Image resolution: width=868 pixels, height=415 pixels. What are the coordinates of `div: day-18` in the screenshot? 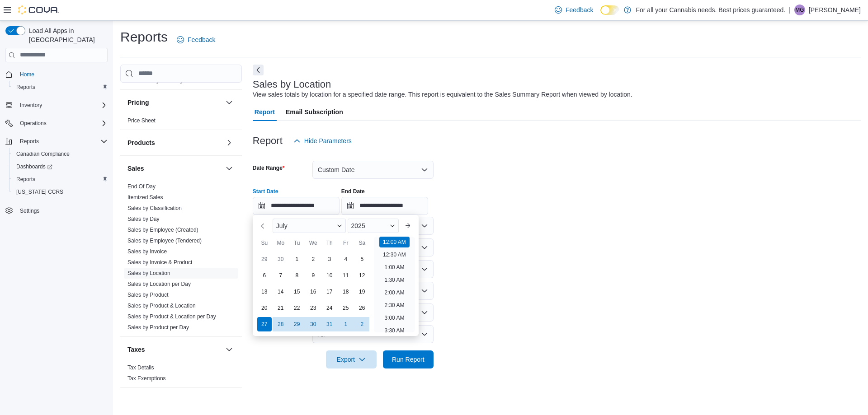 It's located at (346, 292).